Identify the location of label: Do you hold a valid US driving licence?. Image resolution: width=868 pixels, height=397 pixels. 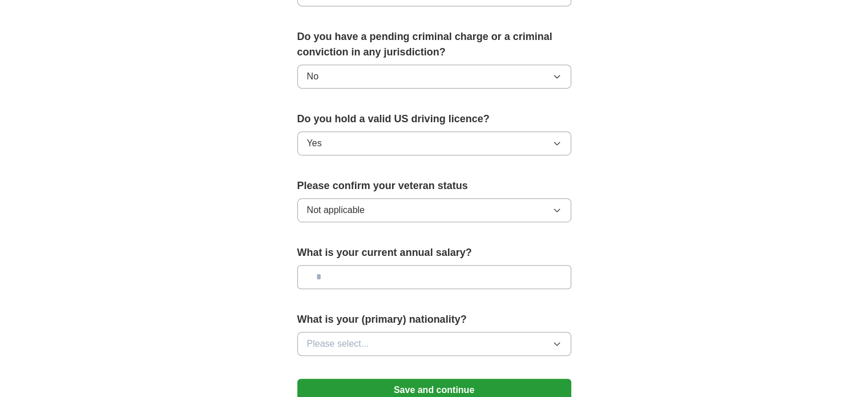
(434, 119).